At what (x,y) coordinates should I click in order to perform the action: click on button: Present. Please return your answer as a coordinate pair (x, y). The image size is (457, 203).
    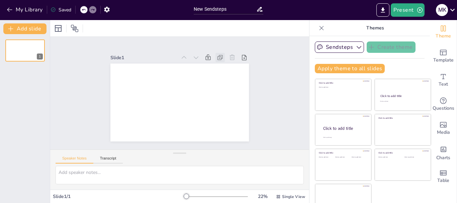
    Looking at the image, I should click on (407, 10).